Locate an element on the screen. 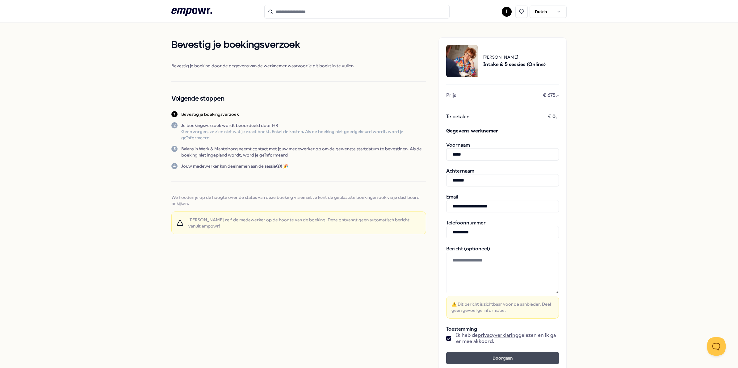  button: I is located at coordinates (507, 12).